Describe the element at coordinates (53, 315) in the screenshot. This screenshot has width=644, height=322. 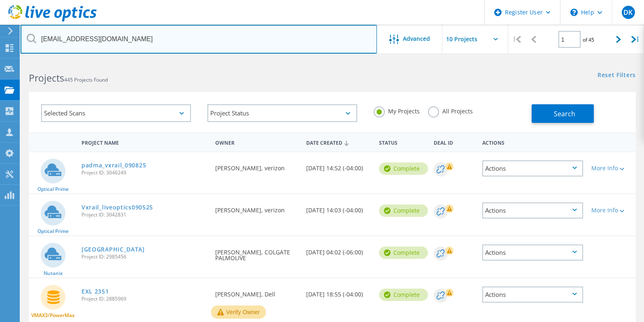
I see `span: VMAX3/PowerMax` at that location.